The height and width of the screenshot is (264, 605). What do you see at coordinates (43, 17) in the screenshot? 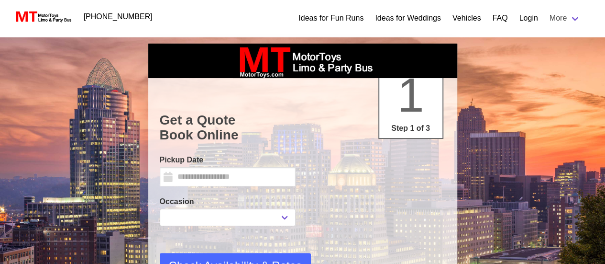
I see `img: MotorToys Logo` at bounding box center [43, 17].